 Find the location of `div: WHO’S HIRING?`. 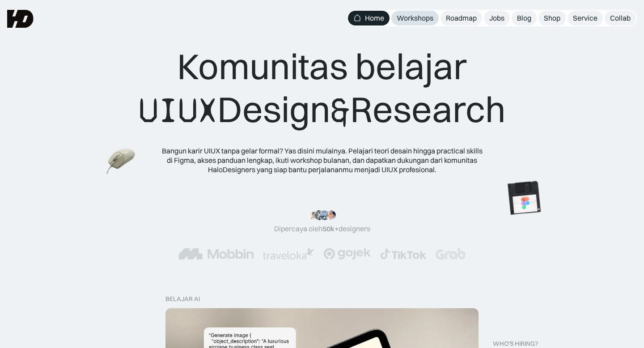

div: WHO’S HIRING? is located at coordinates (515, 343).